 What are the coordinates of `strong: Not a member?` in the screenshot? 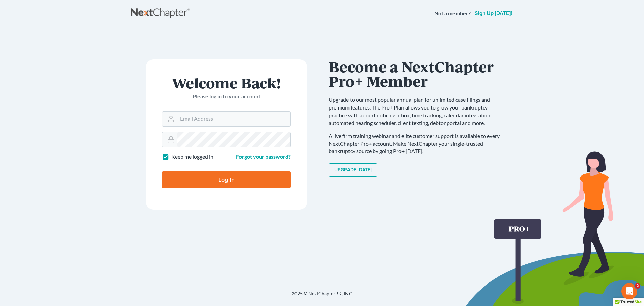 It's located at (453, 14).